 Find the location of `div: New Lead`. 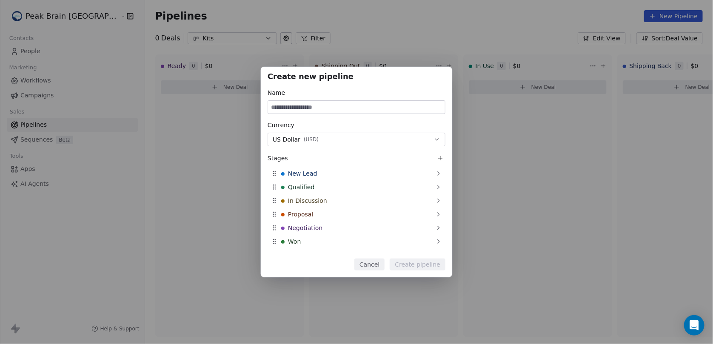

div: New Lead is located at coordinates (357, 174).